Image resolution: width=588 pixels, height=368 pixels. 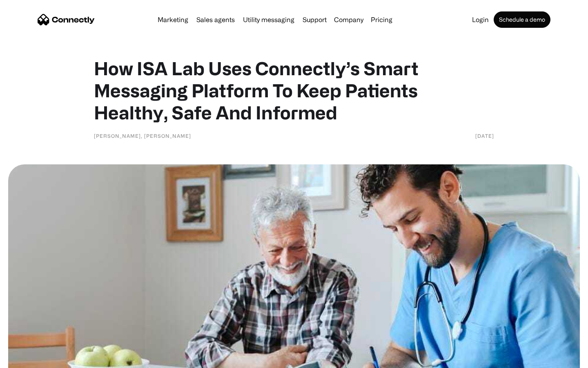 I want to click on ul: Language list, so click(x=33, y=359).